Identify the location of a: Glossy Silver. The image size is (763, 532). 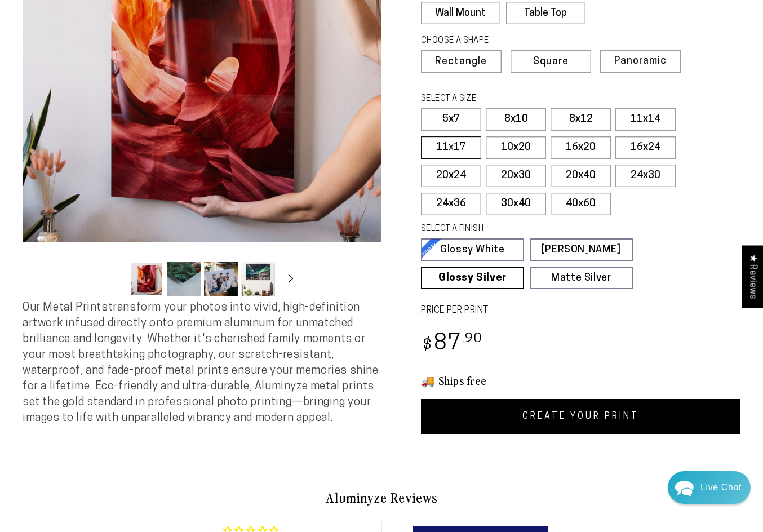
(471, 278).